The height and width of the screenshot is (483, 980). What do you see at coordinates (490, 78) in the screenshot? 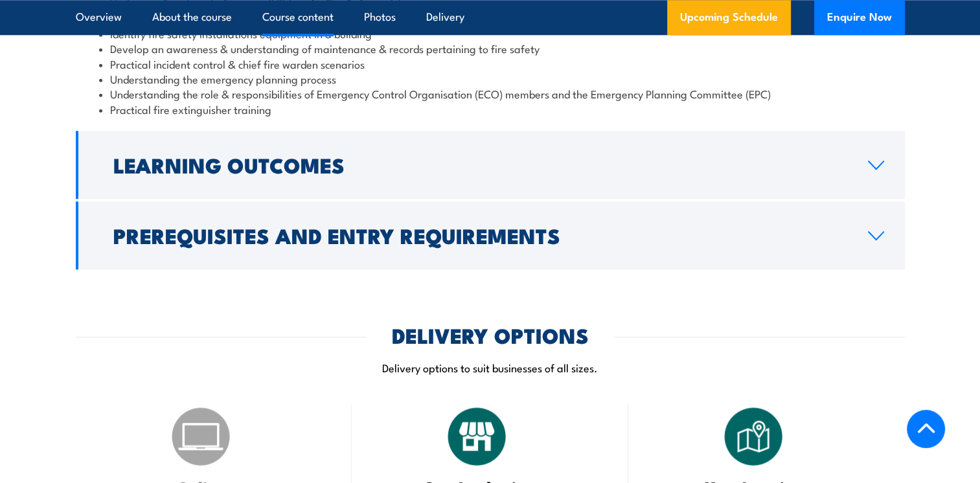
I see `li: Understanding the emergency planning process` at bounding box center [490, 78].